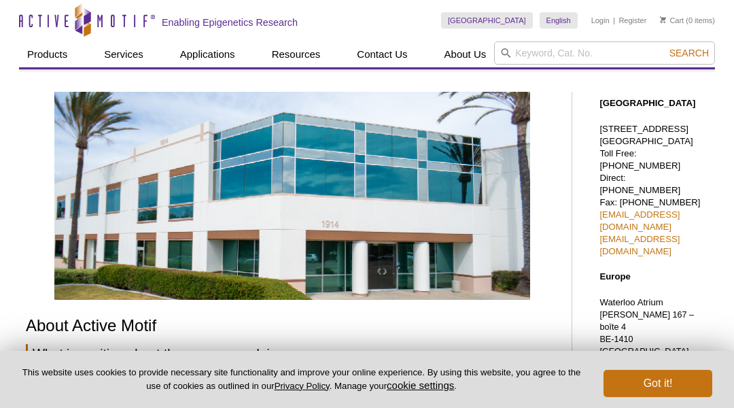  I want to click on a: Login, so click(600, 20).